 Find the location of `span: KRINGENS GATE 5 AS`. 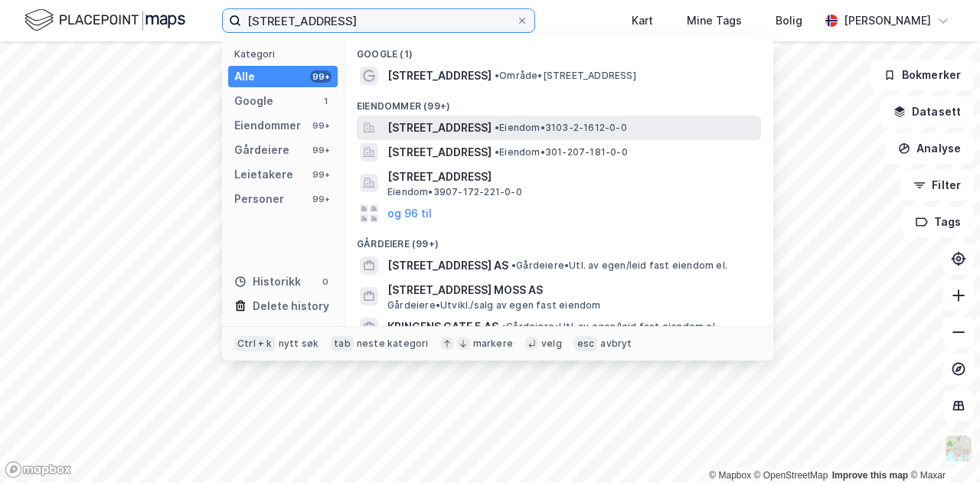

span: KRINGENS GATE 5 AS is located at coordinates (443, 327).